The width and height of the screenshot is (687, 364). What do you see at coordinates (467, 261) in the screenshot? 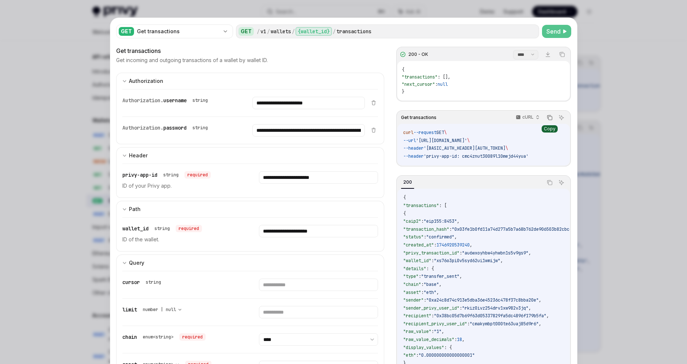
I see `span: "xs76o3pi0v5syd62ui1wmijw"` at bounding box center [467, 261].